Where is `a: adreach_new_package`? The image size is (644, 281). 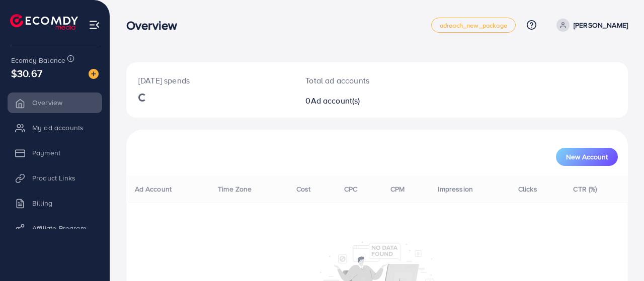 a: adreach_new_package is located at coordinates (473, 25).